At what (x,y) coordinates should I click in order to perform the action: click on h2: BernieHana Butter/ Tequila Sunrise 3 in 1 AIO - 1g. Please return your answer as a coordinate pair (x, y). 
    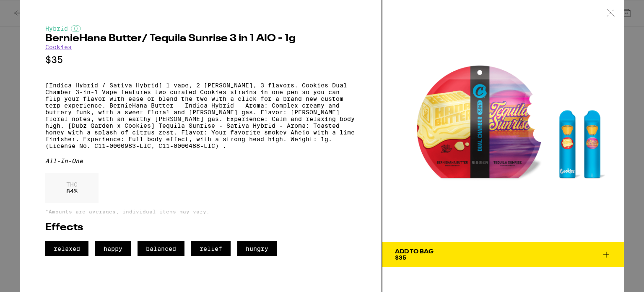
    Looking at the image, I should click on (201, 39).